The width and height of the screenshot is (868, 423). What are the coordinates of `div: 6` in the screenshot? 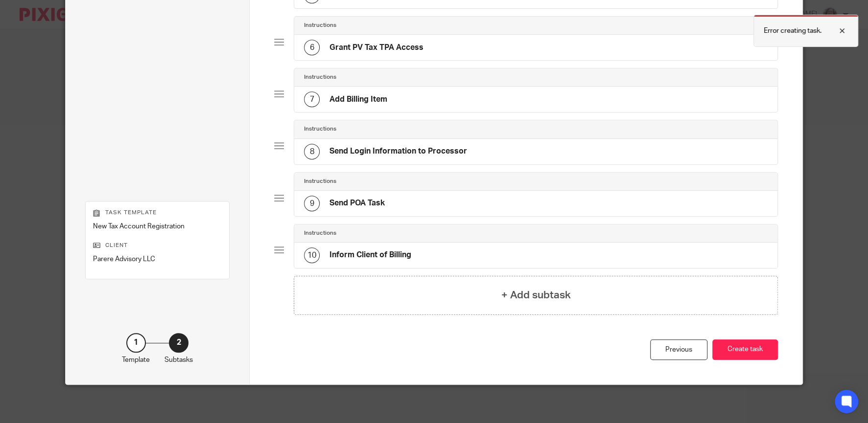 It's located at (312, 48).